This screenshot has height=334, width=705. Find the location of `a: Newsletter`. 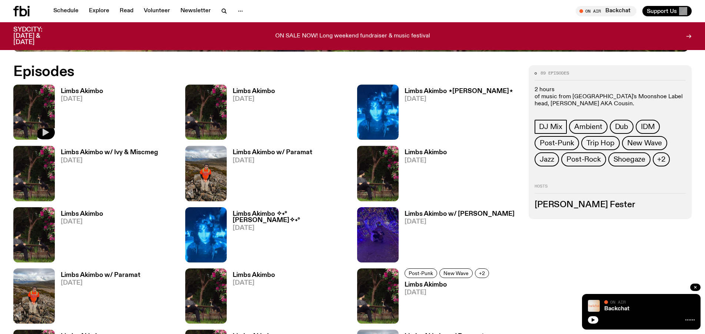

a: Newsletter is located at coordinates (196, 11).